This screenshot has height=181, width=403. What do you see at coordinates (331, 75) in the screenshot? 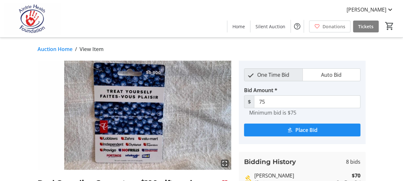
I see `span: Auto Bid` at bounding box center [331, 75].